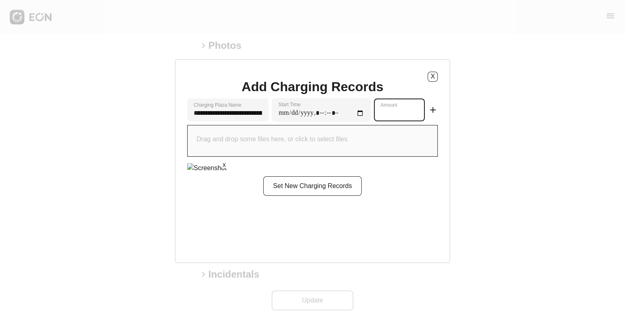  I want to click on img: Screenshot, so click(207, 168).